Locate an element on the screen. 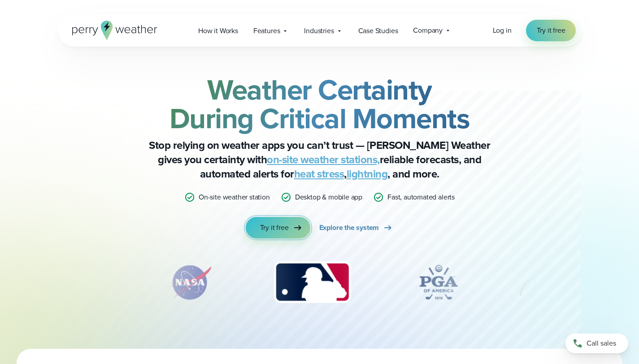 The width and height of the screenshot is (639, 364). a: Log in is located at coordinates (502, 30).